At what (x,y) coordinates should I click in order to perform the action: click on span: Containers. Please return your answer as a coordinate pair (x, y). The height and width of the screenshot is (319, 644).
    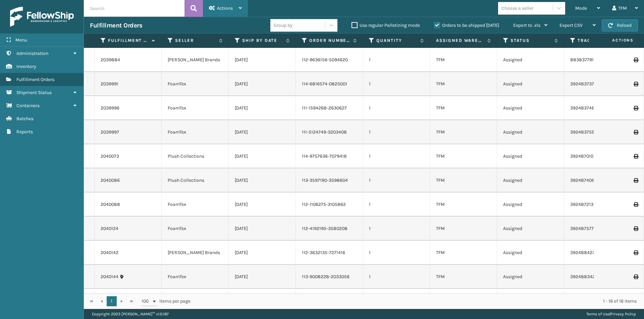
    Looking at the image, I should click on (28, 105).